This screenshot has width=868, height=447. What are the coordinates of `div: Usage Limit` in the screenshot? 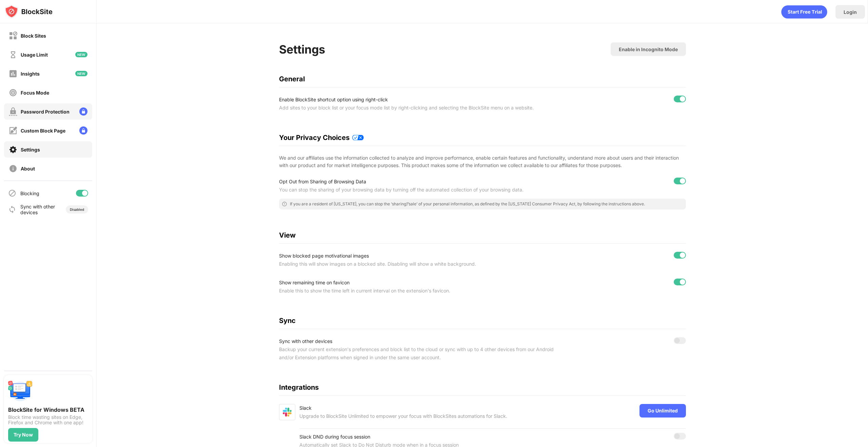 It's located at (34, 54).